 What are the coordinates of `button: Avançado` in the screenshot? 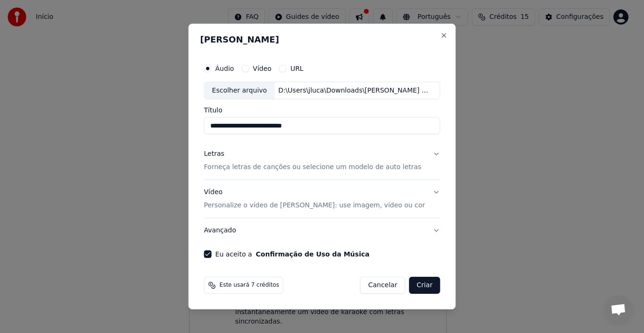 It's located at (322, 231).